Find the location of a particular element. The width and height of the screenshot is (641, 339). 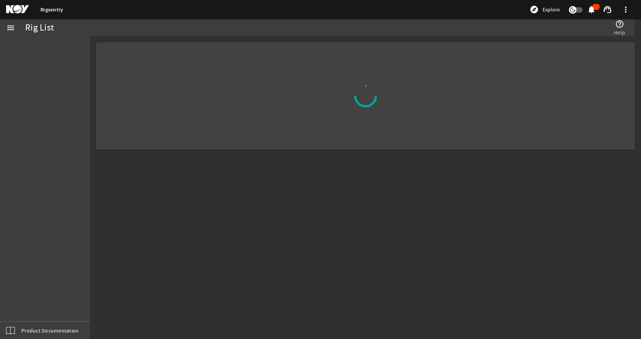

button: Explore is located at coordinates (545, 10).